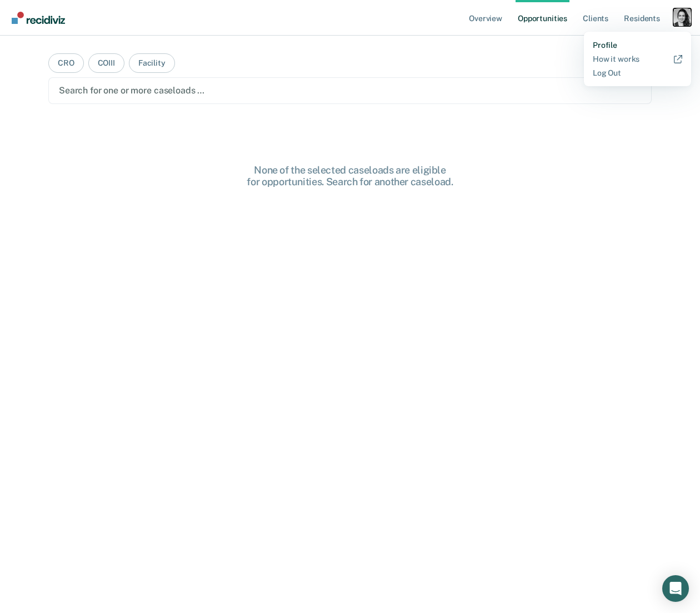 The image size is (700, 613). What do you see at coordinates (638, 45) in the screenshot?
I see `a: Profile` at bounding box center [638, 45].